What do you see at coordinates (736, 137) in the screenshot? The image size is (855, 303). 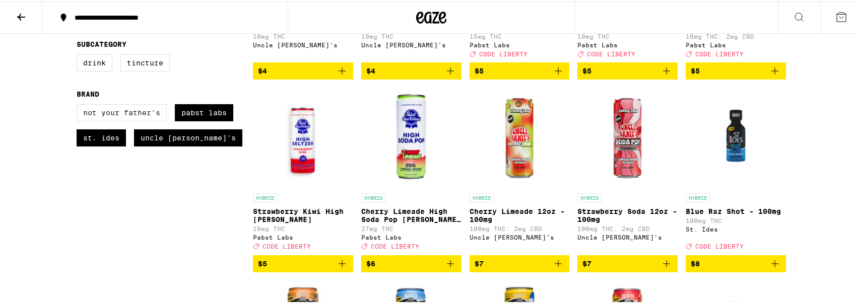 I see `img: St. Ides - Blue Raz Shot - 100mg` at bounding box center [736, 137].